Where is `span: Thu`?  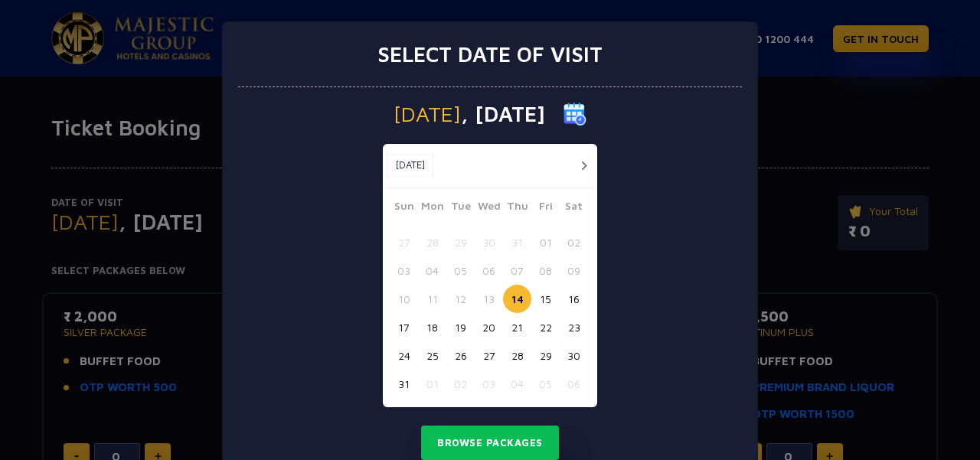
span: Thu is located at coordinates (517, 208).